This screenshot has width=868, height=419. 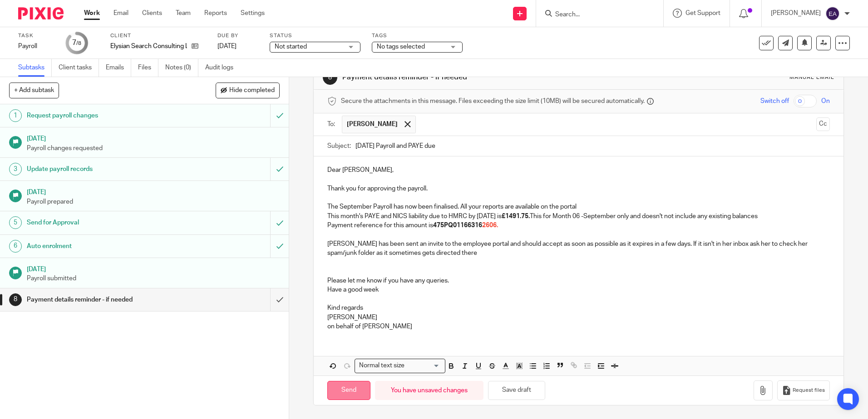 What do you see at coordinates (222, 68) in the screenshot?
I see `a: Audit logs` at bounding box center [222, 68].